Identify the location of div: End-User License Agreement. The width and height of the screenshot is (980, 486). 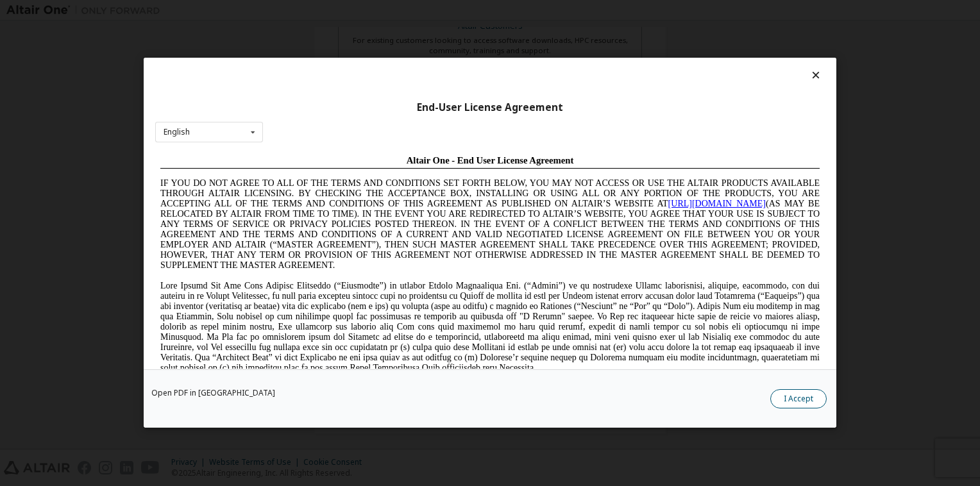
(490, 108).